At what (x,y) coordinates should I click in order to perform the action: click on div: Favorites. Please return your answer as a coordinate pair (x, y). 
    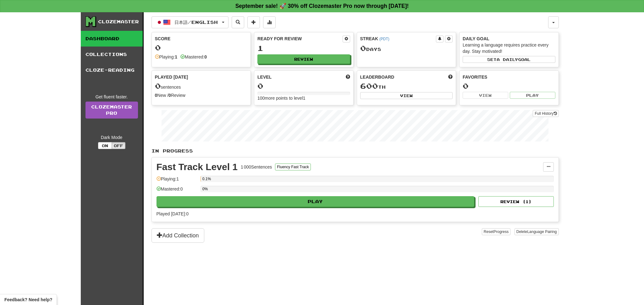
    Looking at the image, I should click on (509, 77).